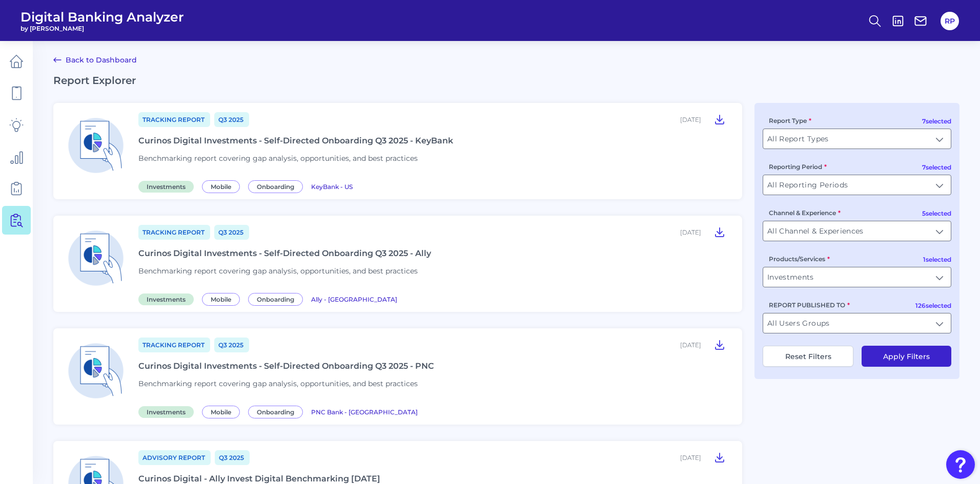 The height and width of the screenshot is (484, 980). I want to click on div: Curinos Digital Investments - Self-Directed Onboarding Q3 2025 - Ally, so click(284, 253).